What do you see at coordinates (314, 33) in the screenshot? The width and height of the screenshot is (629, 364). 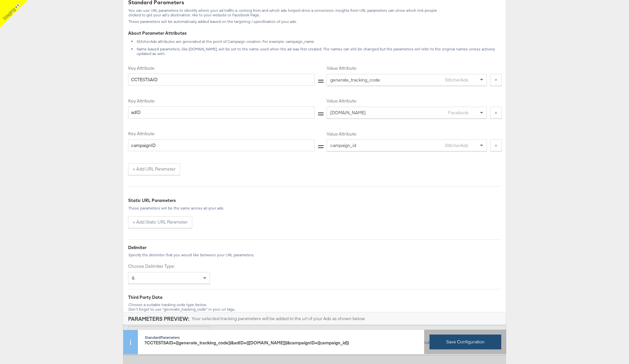 I see `div: About Parameter Attributes` at bounding box center [314, 33].